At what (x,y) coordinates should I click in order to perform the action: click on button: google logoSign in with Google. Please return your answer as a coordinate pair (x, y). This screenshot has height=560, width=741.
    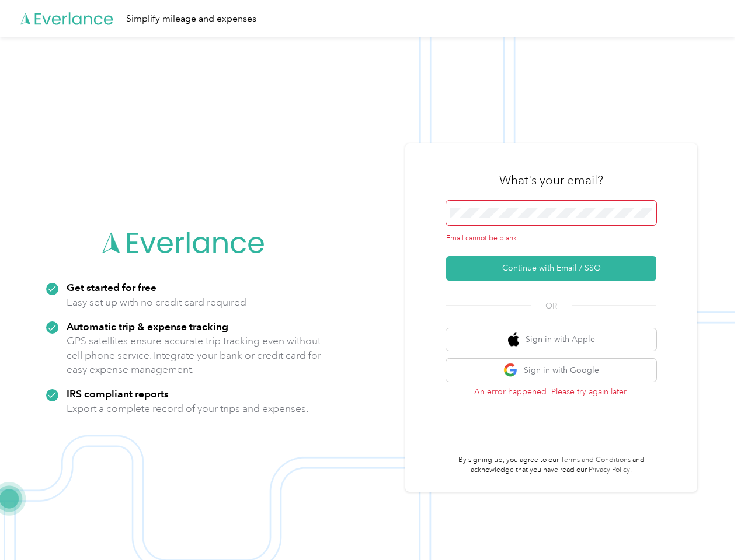
    Looking at the image, I should click on (551, 370).